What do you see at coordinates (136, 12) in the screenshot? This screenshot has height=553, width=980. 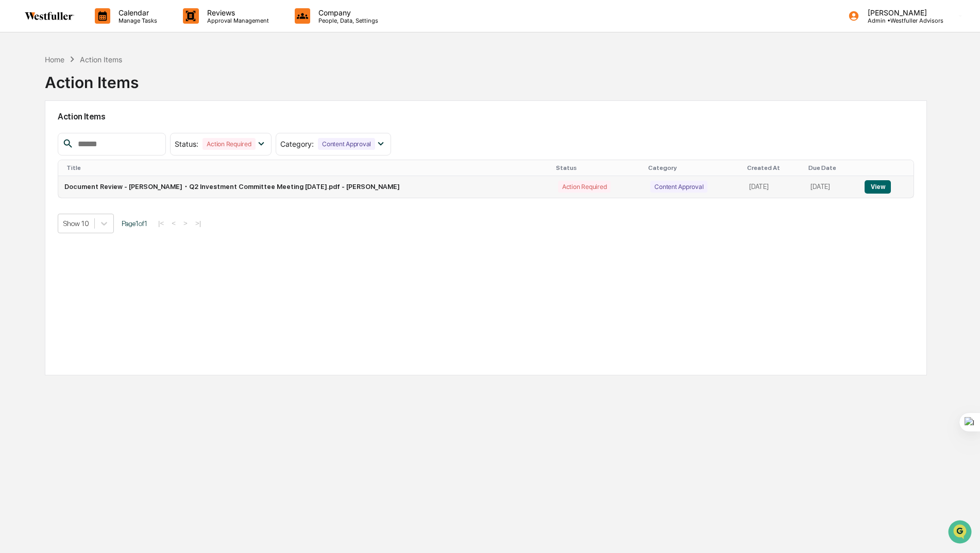 I see `p: Calendar` at bounding box center [136, 12].